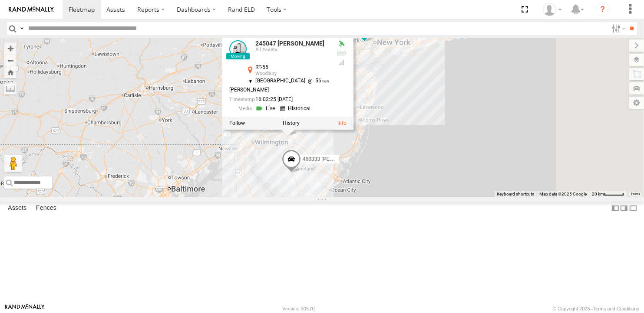 The image size is (644, 313). I want to click on div: Valid GPS Fix, so click(341, 44).